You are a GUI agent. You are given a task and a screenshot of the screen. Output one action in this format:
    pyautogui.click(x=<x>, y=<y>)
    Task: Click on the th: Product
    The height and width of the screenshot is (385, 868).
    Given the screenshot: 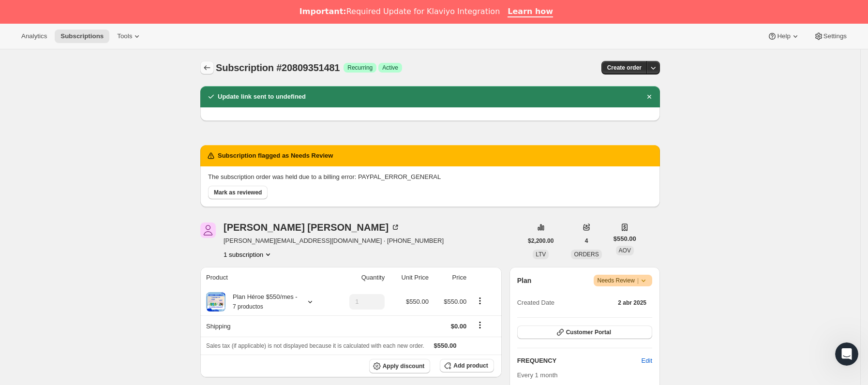 What is the action you would take?
    pyautogui.click(x=267, y=277)
    